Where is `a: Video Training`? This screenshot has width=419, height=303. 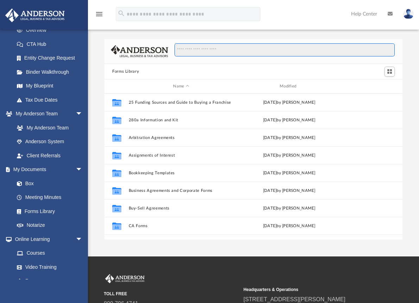
a: Video Training is located at coordinates (48, 267).